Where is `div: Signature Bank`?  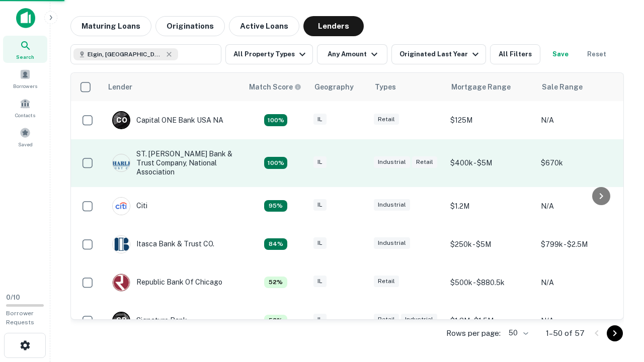 div: Signature Bank is located at coordinates (150, 321).